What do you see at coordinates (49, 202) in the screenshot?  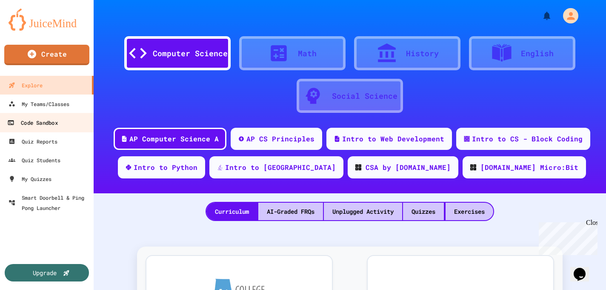 I see `div: Smart Doorbell & Ping Pong Launcher` at bounding box center [49, 202].